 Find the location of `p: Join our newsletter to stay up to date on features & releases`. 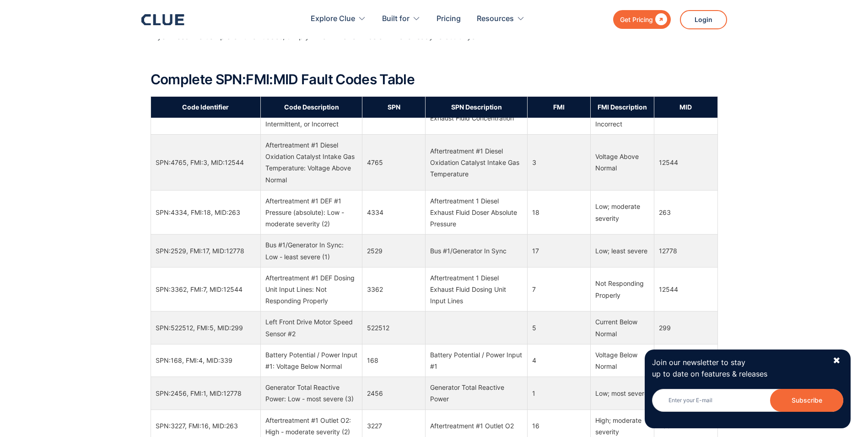

p: Join our newsletter to stay up to date on features & releases is located at coordinates (738, 368).